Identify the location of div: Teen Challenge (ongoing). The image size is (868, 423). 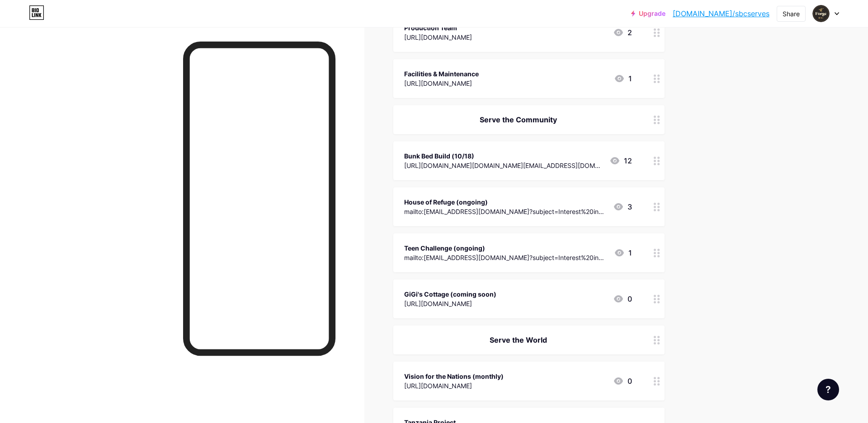
(506, 248).